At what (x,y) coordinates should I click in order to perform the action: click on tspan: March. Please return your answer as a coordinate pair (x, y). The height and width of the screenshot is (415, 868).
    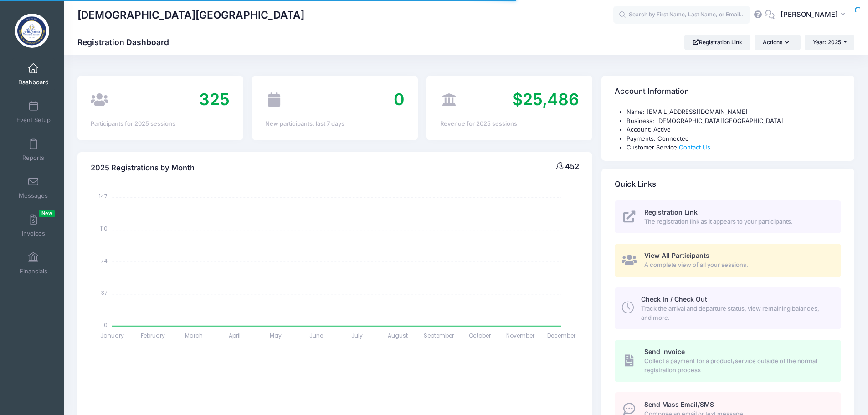
    Looking at the image, I should click on (193, 335).